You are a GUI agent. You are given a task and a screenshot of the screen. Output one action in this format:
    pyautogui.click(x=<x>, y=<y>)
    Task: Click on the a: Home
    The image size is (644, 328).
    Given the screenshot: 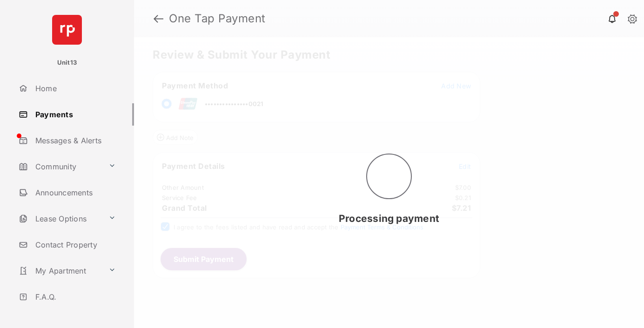 What is the action you would take?
    pyautogui.click(x=74, y=89)
    